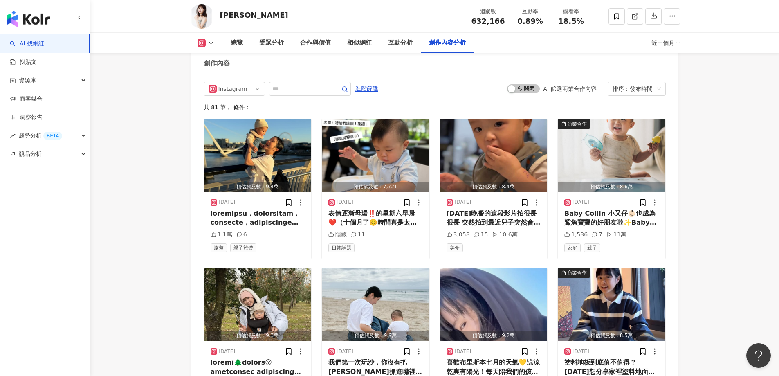  What do you see at coordinates (358, 235) in the screenshot?
I see `div: 11` at bounding box center [358, 235].